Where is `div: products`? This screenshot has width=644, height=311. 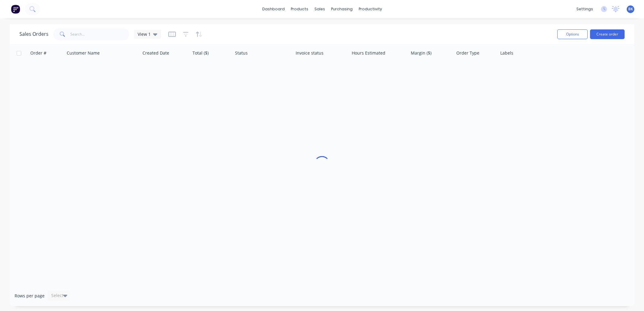
div: products is located at coordinates (300, 9).